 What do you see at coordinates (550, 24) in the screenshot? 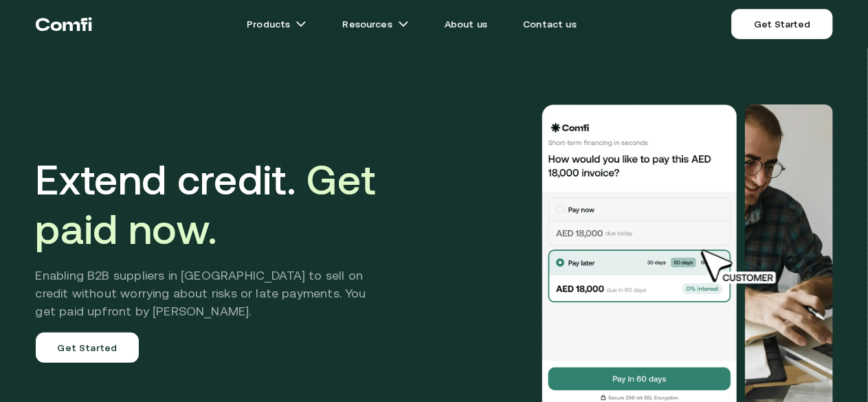
I see `a: Contact us` at bounding box center [550, 24].